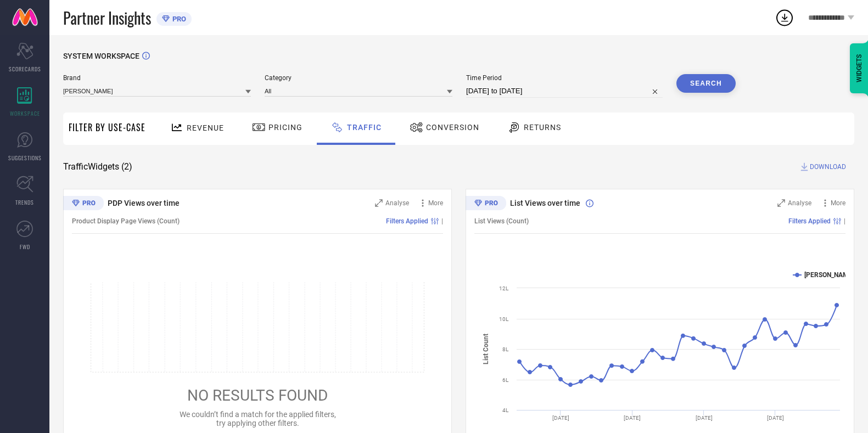 Image resolution: width=868 pixels, height=433 pixels. What do you see at coordinates (25, 247) in the screenshot?
I see `span: FWD` at bounding box center [25, 247].